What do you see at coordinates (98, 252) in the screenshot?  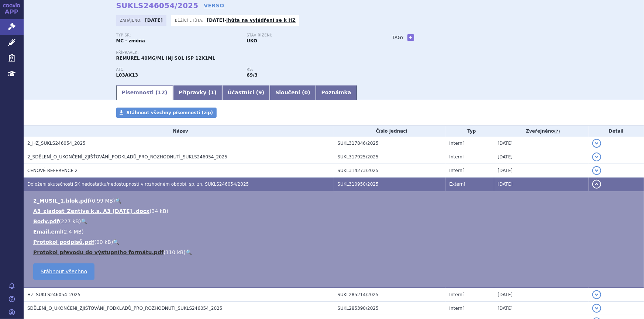 I see `a: Protokol převodu do výstupního formátu.pdf` at bounding box center [98, 252].